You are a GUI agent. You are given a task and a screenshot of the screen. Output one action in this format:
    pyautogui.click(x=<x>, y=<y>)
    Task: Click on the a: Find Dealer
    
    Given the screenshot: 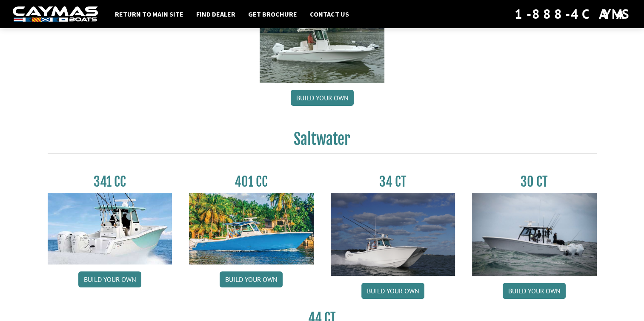 What is the action you would take?
    pyautogui.click(x=216, y=14)
    